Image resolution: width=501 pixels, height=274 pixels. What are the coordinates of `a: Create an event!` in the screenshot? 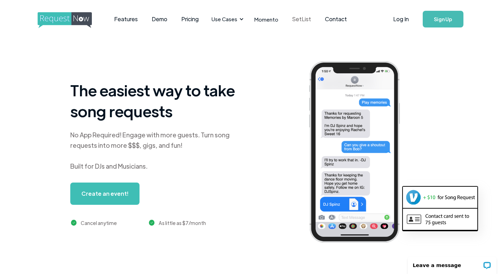 It's located at (105, 194).